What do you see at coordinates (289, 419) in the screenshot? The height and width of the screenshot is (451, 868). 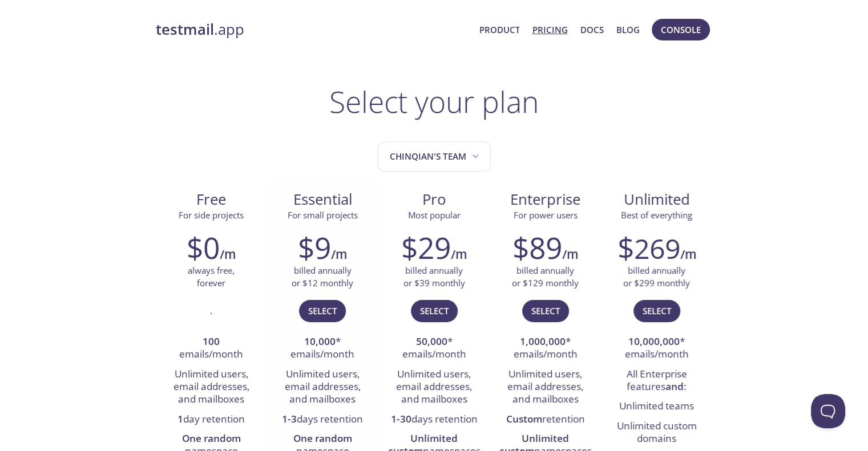 I see `strong: 1-3` at bounding box center [289, 419].